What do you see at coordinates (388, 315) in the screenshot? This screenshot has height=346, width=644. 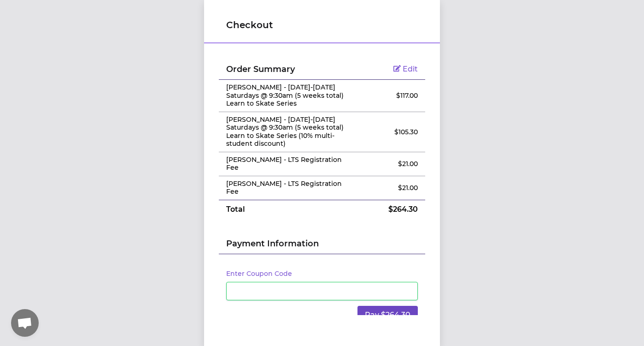 I see `button: Pay $264.30` at bounding box center [388, 315].